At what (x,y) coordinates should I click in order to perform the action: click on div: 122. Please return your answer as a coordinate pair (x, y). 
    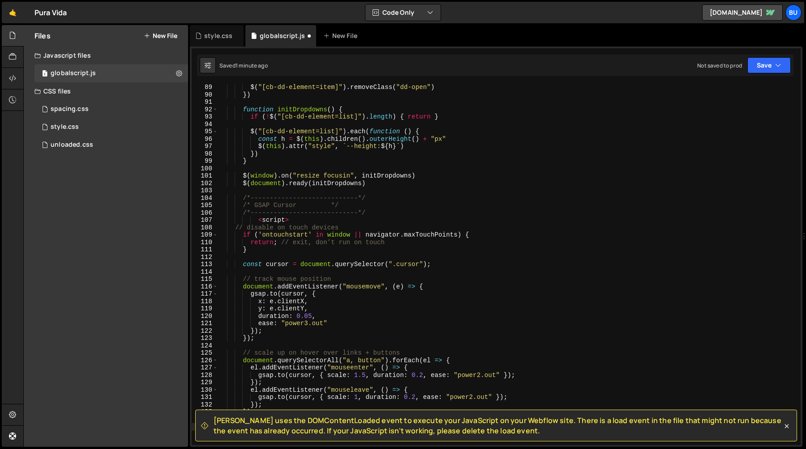
    Looking at the image, I should click on (205, 331).